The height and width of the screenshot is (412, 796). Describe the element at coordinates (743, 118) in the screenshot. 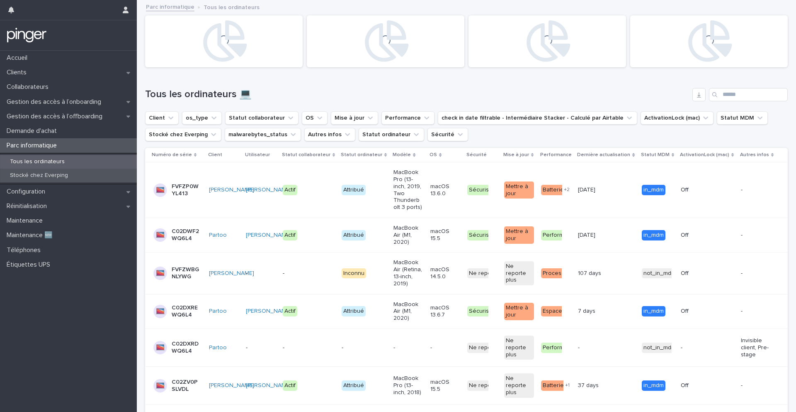

I see `button: Statut MDM` at that location.